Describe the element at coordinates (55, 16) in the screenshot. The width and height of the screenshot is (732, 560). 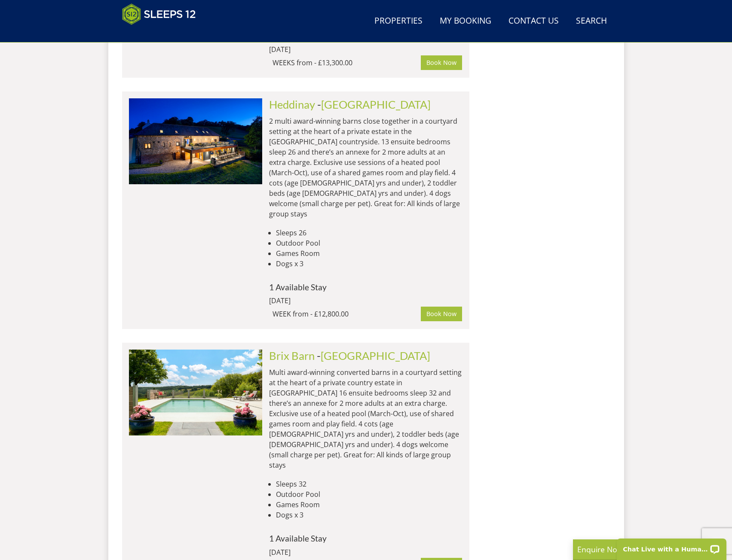
I see `p: Chat Live with a Human!` at that location.